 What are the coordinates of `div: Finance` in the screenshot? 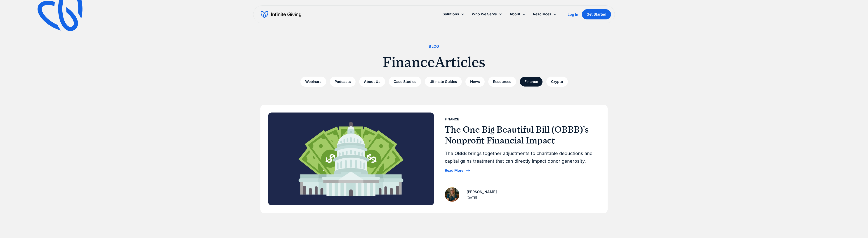 It's located at (452, 119).